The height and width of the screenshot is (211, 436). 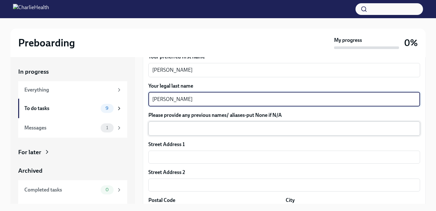 What do you see at coordinates (73, 190) in the screenshot?
I see `a: Completed tasks0` at bounding box center [73, 190].